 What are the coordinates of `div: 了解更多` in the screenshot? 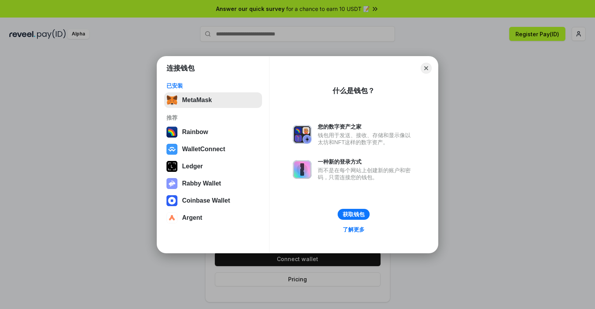 It's located at (354, 230).